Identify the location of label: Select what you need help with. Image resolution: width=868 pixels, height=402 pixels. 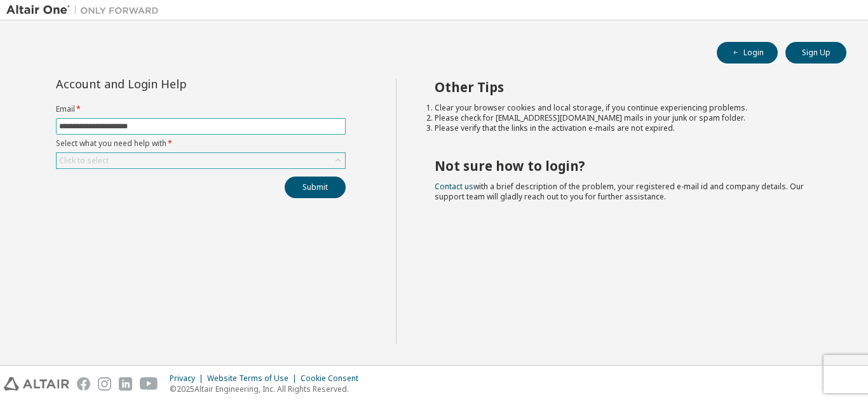
(201, 144).